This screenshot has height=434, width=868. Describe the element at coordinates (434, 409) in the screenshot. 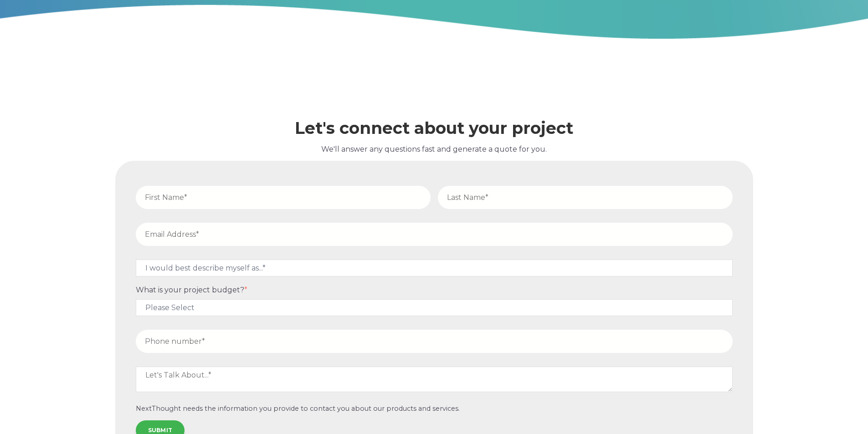

I see `p: NextThought needs the information you provide to contact you about our products and services.` at that location.